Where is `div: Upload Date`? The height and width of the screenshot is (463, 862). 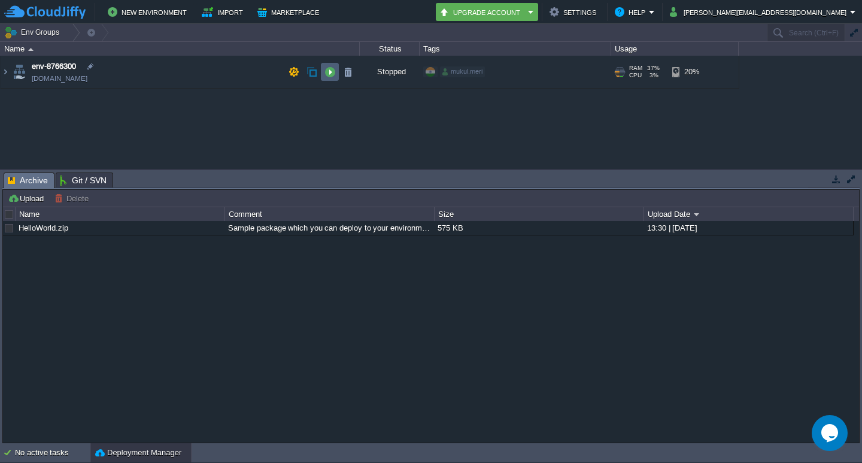
div: Upload Date is located at coordinates (749, 214).